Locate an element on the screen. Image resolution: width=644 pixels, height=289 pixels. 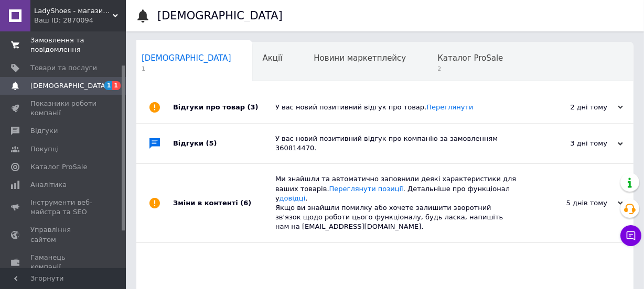
span: Акції is located at coordinates (273, 58).